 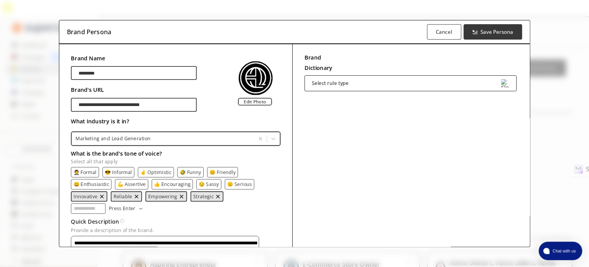 What do you see at coordinates (175, 162) in the screenshot?
I see `p: Select all that apply` at bounding box center [175, 162].